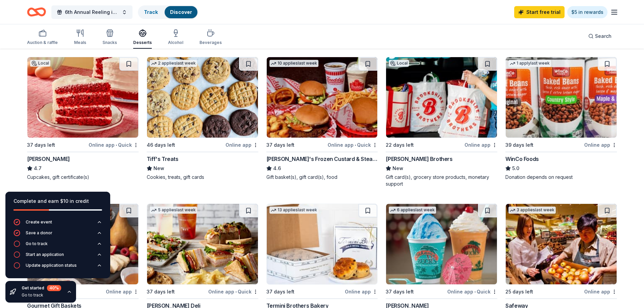 Image resolution: width=644 pixels, height=308 pixels. What do you see at coordinates (322, 177) in the screenshot?
I see `div: Gift basket(s), gift card(s), food` at bounding box center [322, 177].